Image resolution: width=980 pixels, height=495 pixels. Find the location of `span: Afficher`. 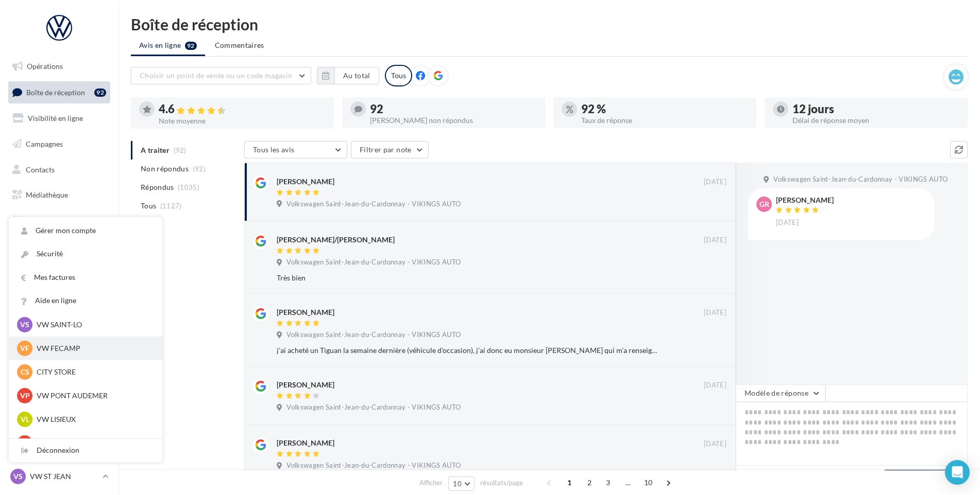

span: Afficher is located at coordinates (431, 483).